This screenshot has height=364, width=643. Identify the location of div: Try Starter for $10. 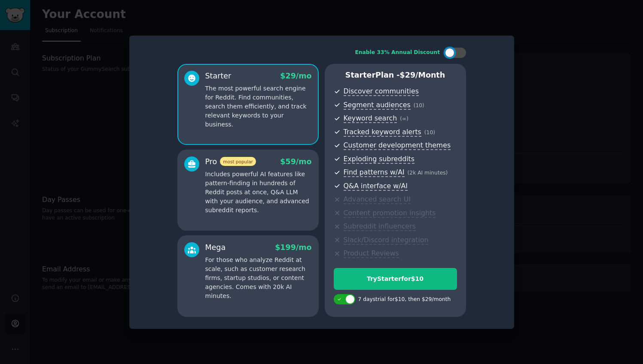
(395, 279).